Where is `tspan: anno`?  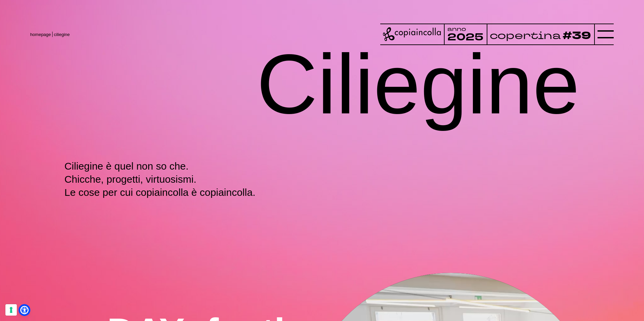 tspan: anno is located at coordinates (457, 29).